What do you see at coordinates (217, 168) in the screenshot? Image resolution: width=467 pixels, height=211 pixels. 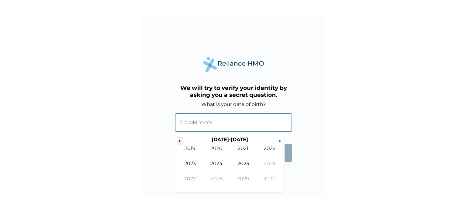 I see `td: 2024` at bounding box center [217, 168].